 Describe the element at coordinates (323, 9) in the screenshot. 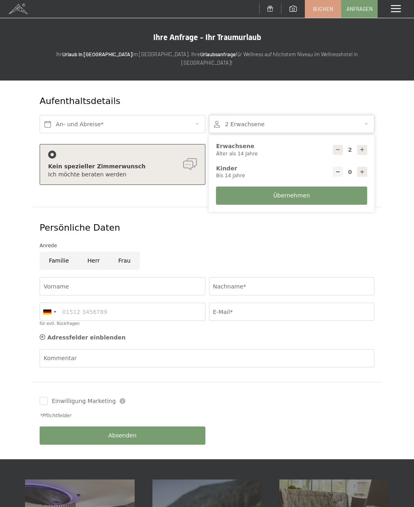

I see `span: Buchen` at that location.